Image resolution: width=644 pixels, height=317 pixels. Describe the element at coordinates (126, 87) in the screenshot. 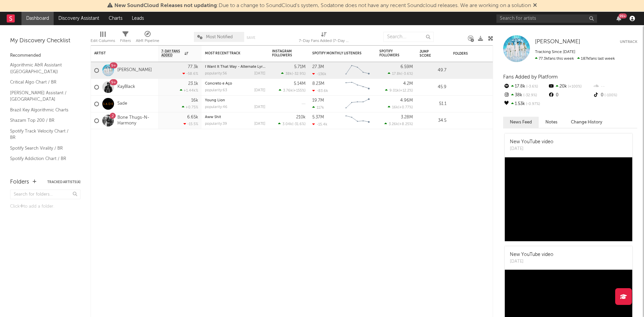

I see `a: KayBlack` at that location.